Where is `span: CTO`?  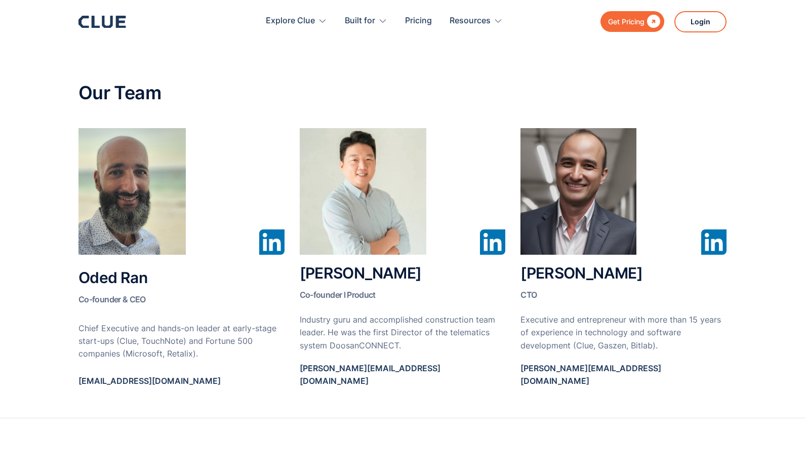 span: CTO is located at coordinates (529, 295).